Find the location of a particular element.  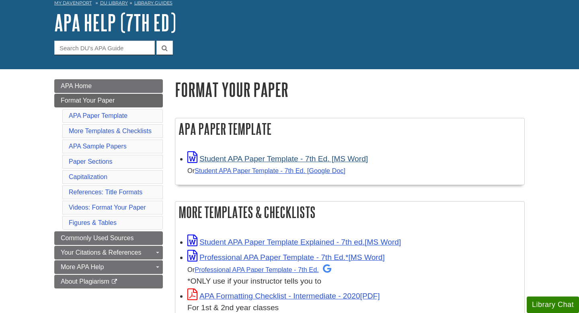

a: Format Your Paper is located at coordinates (109, 100).